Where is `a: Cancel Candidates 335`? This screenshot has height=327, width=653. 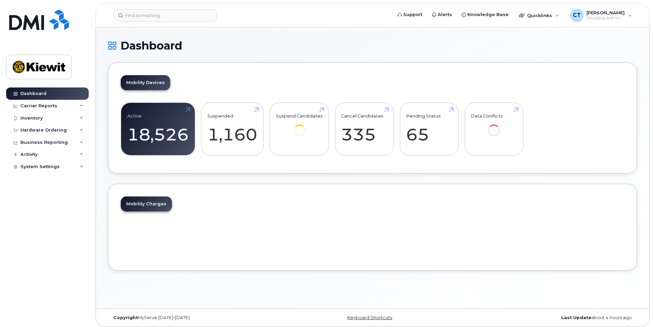 a: Cancel Candidates 335 is located at coordinates (364, 129).